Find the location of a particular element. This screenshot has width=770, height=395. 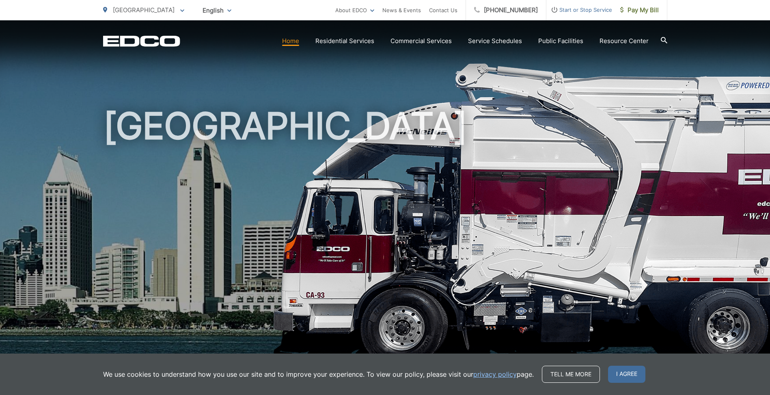

a: Contact Us is located at coordinates (443, 10).